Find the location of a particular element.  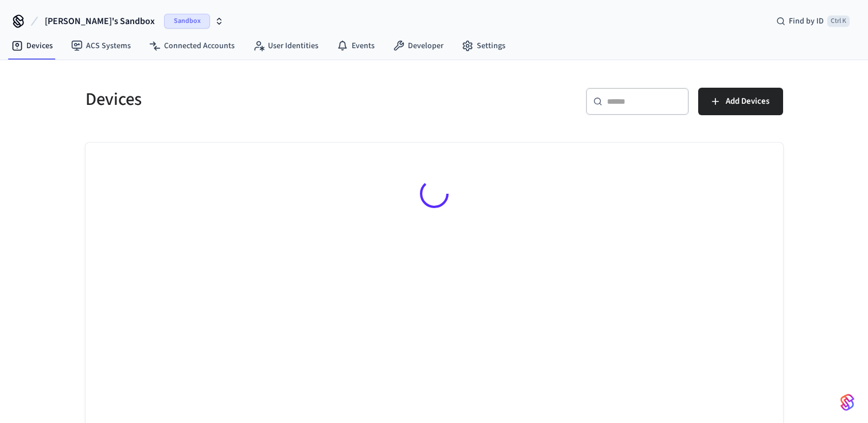

div: Find by IDCtrl K is located at coordinates (813, 21).